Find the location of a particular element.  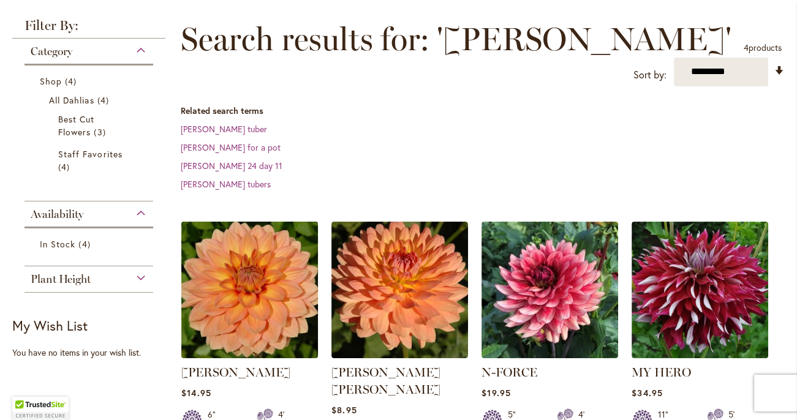

span: $8.95 is located at coordinates (344, 410).